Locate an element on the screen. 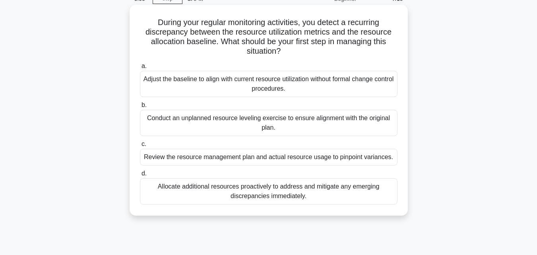 The height and width of the screenshot is (255, 537). span: c. is located at coordinates (144, 143).